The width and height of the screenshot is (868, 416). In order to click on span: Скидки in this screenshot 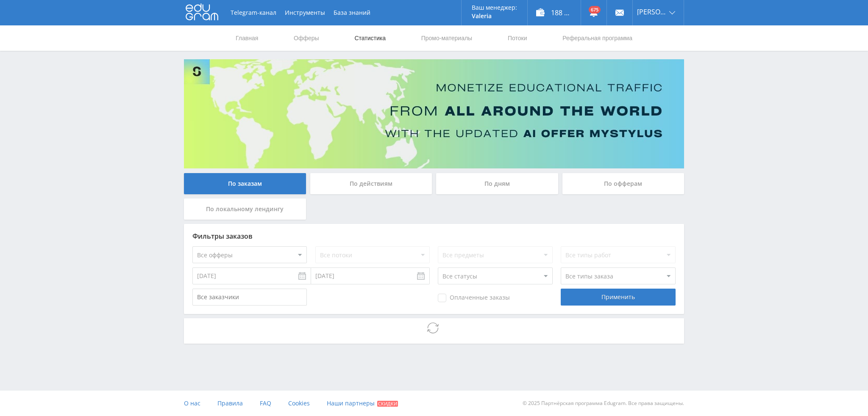, I will do `click(388, 404)`.